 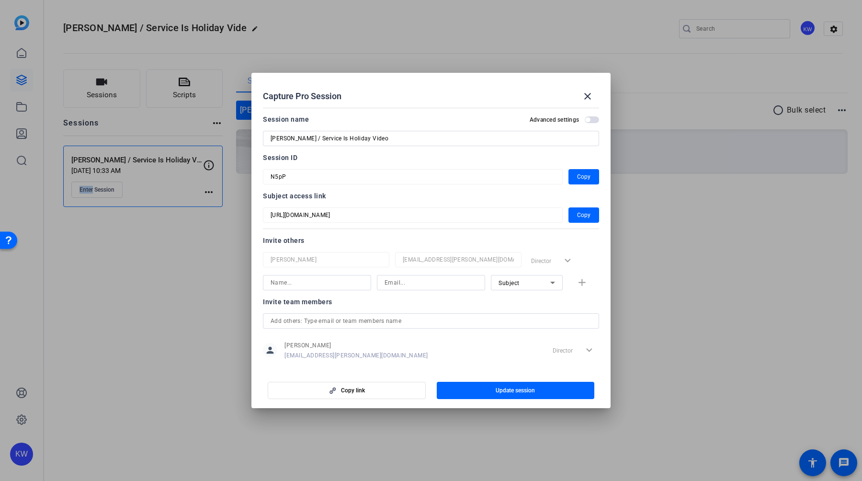 What do you see at coordinates (588, 96) in the screenshot?
I see `mat-icon: close` at bounding box center [588, 96].